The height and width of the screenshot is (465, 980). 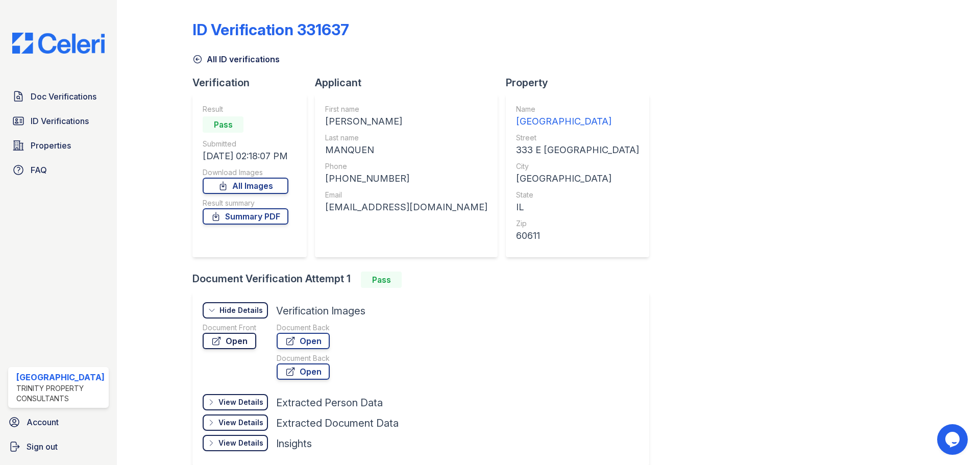 What do you see at coordinates (577, 235) in the screenshot?
I see `div: 60611` at bounding box center [577, 235].